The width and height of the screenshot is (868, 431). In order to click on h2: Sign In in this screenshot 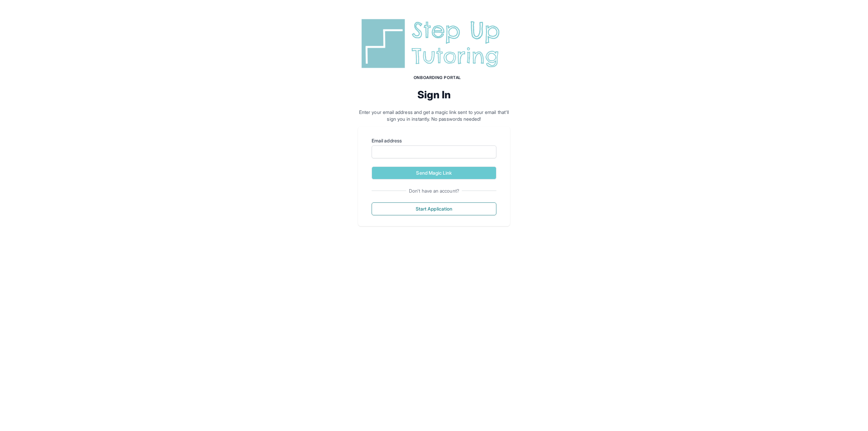, I will do `click(434, 94)`.